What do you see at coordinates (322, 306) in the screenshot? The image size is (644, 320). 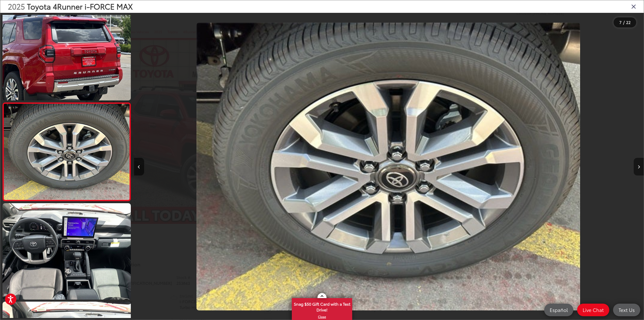 I see `span: Snag $50 Gift Card with a Test Drive!` at bounding box center [322, 306].